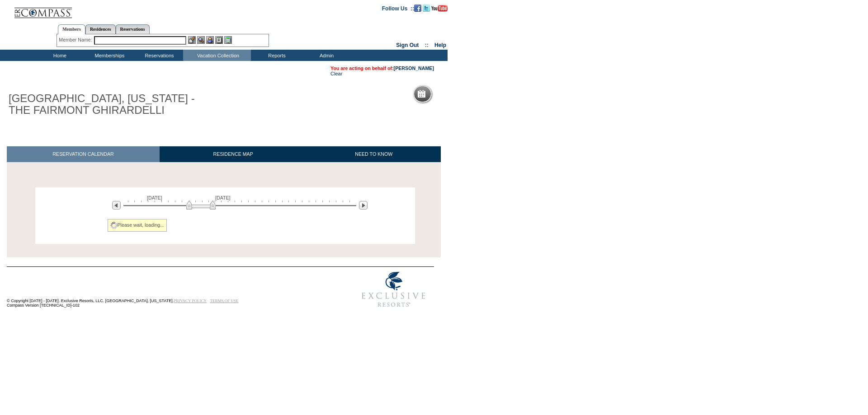 This screenshot has width=868, height=415. What do you see at coordinates (418, 7) in the screenshot?
I see `a: Become our fan on Facebook` at bounding box center [418, 7].